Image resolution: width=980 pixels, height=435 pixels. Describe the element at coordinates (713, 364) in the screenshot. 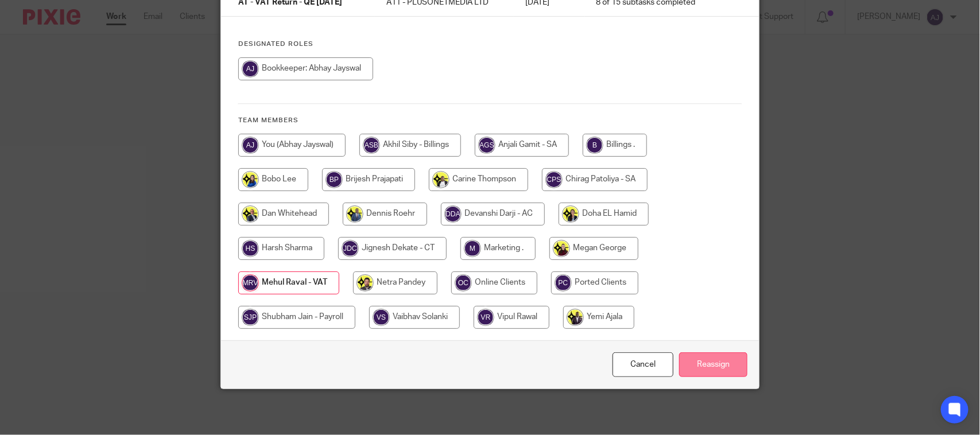

I see `input: Reassign` at that location.